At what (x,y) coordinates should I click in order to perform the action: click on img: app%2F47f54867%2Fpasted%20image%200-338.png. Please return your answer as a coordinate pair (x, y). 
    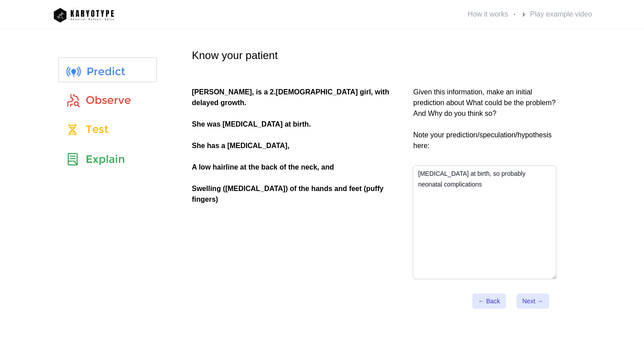
    Looking at the image, I should click on (84, 14).